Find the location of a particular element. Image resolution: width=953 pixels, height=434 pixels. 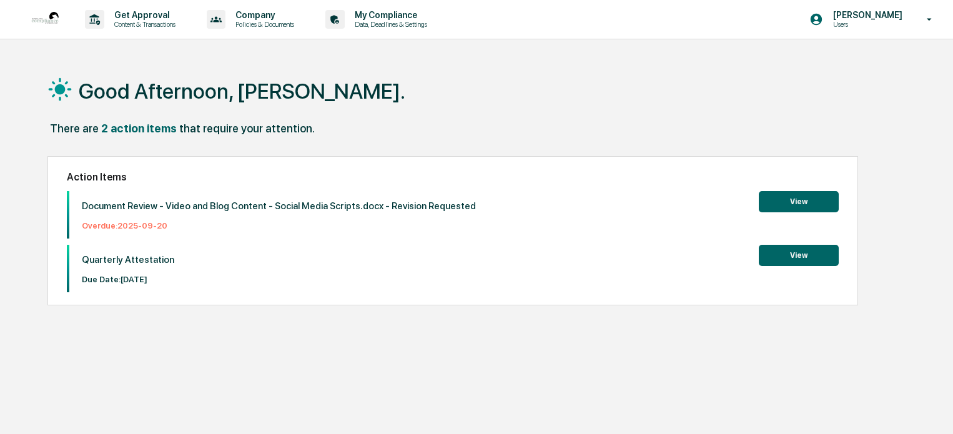

div: There are is located at coordinates (74, 128).